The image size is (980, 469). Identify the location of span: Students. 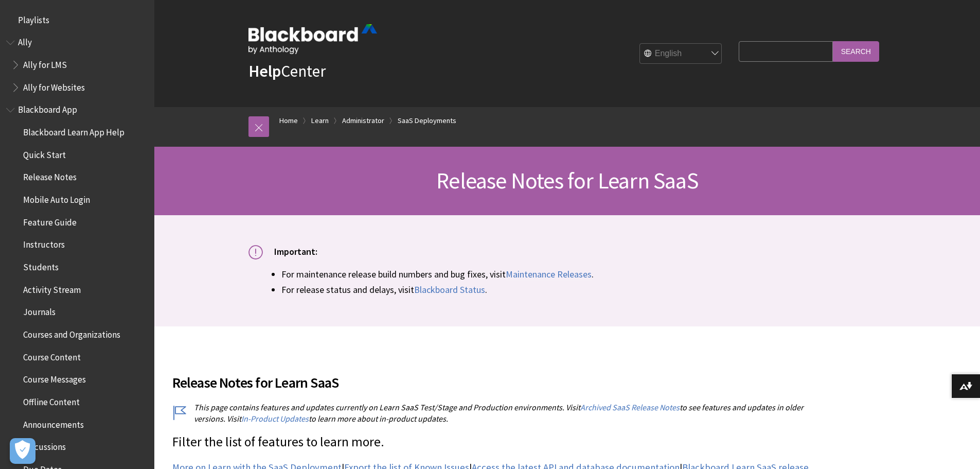
(41, 265).